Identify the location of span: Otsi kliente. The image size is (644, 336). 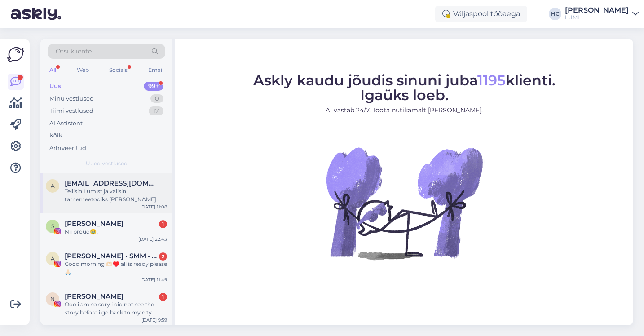
(74, 51).